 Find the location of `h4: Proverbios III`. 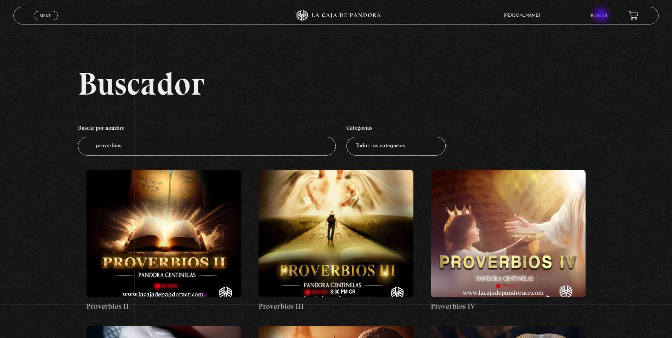

h4: Proverbios III is located at coordinates (336, 306).